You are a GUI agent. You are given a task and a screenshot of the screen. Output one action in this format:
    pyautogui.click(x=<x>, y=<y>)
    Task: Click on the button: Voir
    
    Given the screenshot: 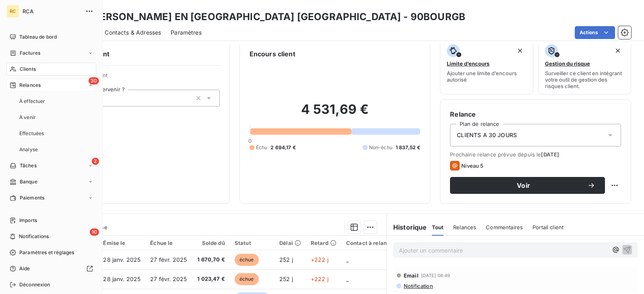 What is the action you would take?
    pyautogui.click(x=527, y=185)
    